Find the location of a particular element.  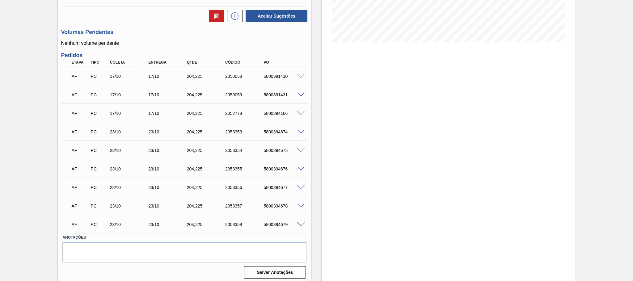

div: Qtde is located at coordinates (207, 62).